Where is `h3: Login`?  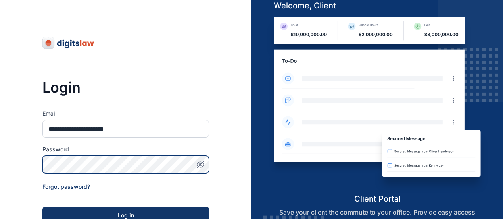 h3: Login is located at coordinates (126, 87).